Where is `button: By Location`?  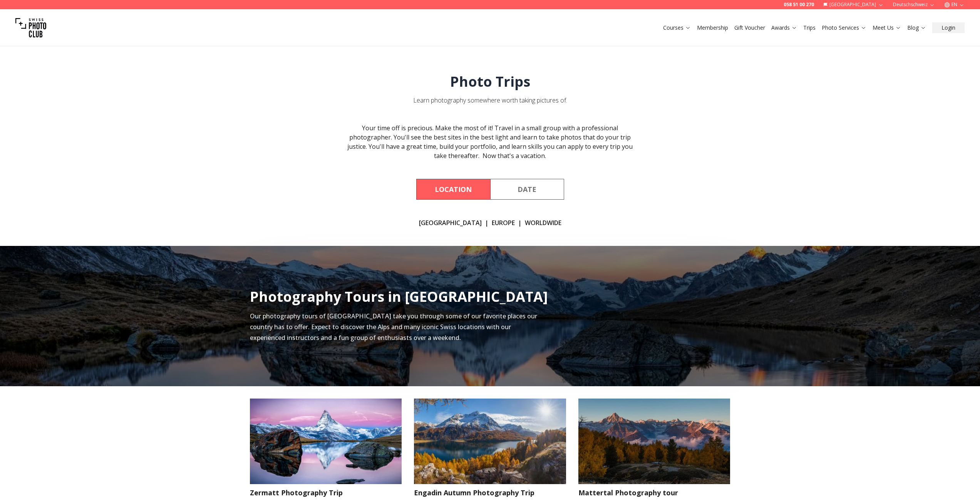 button: By Location is located at coordinates (453, 189).